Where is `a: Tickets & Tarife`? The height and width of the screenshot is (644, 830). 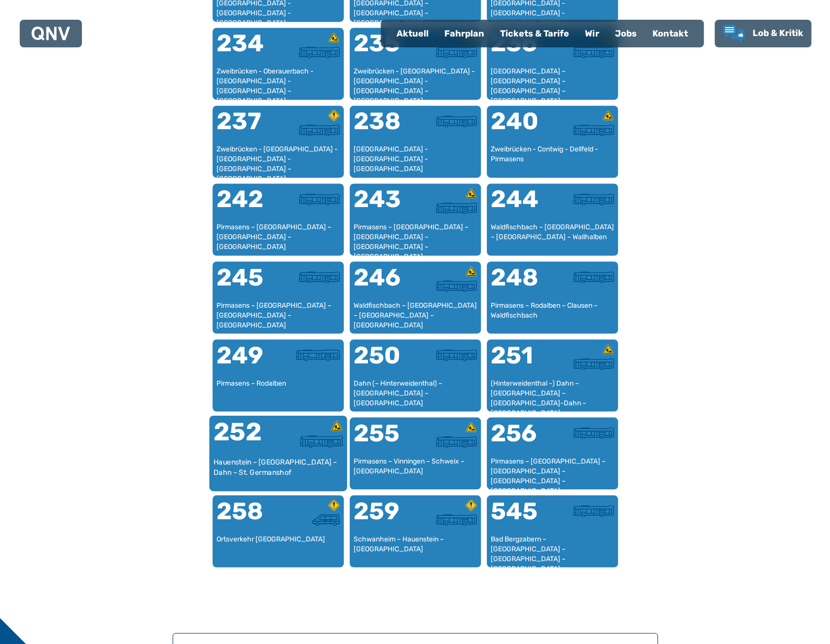 a: Tickets & Tarife is located at coordinates (534, 33).